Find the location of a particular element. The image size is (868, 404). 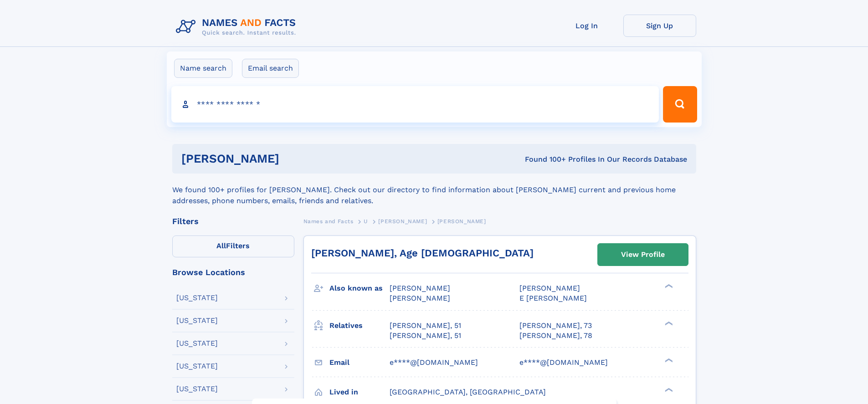

button: Search Button is located at coordinates (680, 104).